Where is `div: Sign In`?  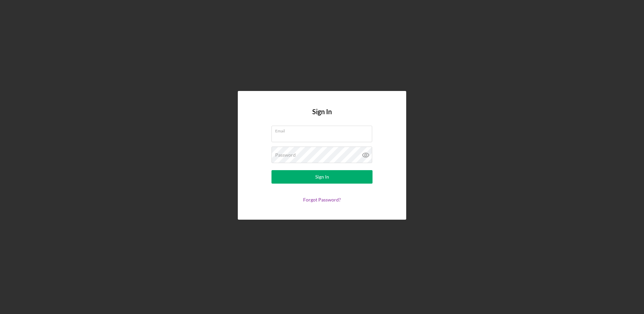 div: Sign In is located at coordinates (322, 177).